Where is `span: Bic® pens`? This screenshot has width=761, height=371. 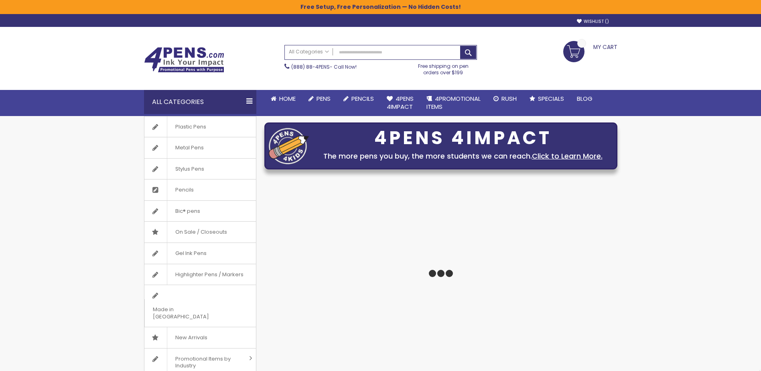
span: Bic® pens is located at coordinates (187, 211).